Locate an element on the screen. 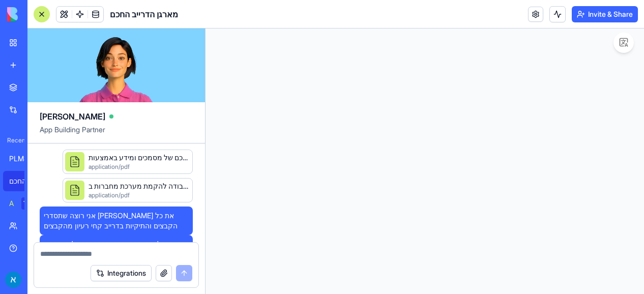 The width and height of the screenshot is (644, 294). img: ACg8ocLwfop-f9Hw_eWiCyC3DvI-LUM8cI31YkCUEE4cMVcRaraNGA=s96-c is located at coordinates (13, 279).